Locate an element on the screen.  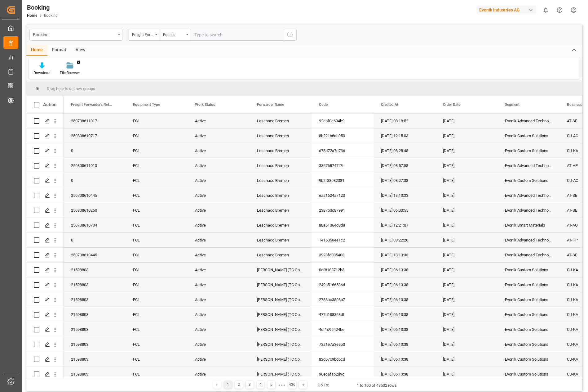
div: 250808610260 is located at coordinates (94, 210).